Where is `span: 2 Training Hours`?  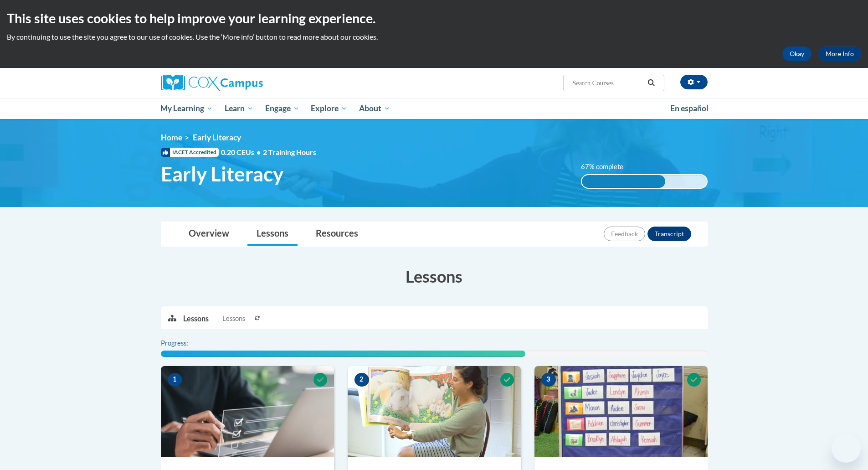
span: 2 Training Hours is located at coordinates (289, 152).